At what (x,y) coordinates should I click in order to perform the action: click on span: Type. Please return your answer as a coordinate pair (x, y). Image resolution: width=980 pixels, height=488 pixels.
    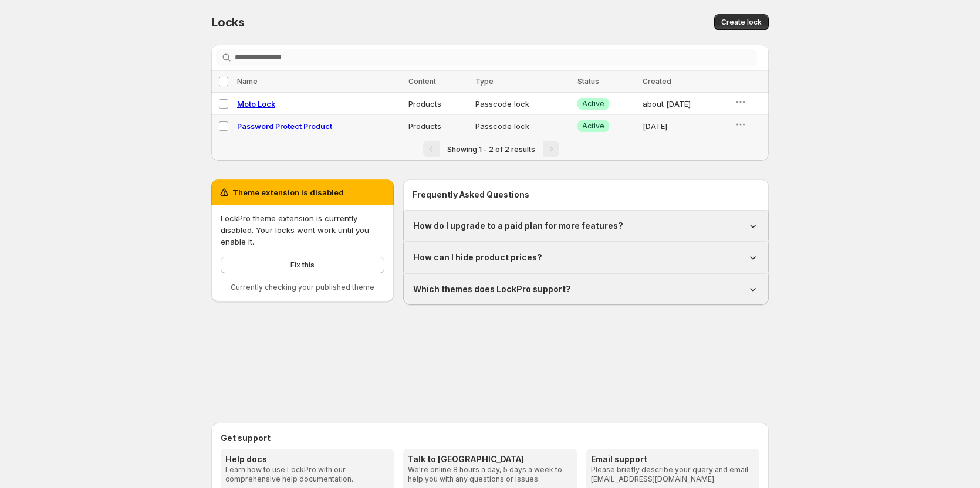
    Looking at the image, I should click on (484, 81).